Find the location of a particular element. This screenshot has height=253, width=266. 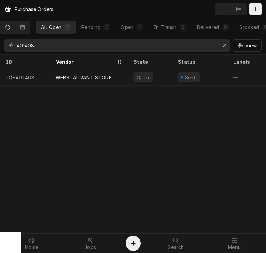

div: In Transit is located at coordinates (165, 27).